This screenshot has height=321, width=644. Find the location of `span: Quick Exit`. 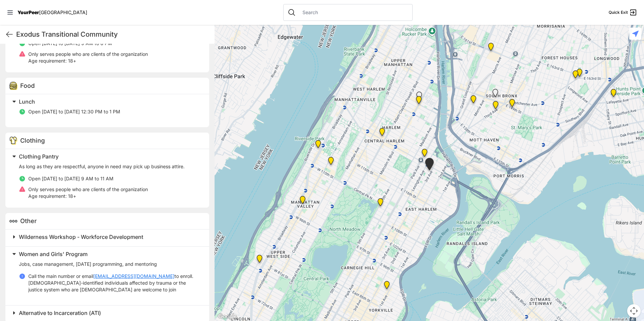

span: Quick Exit is located at coordinates (618, 12).